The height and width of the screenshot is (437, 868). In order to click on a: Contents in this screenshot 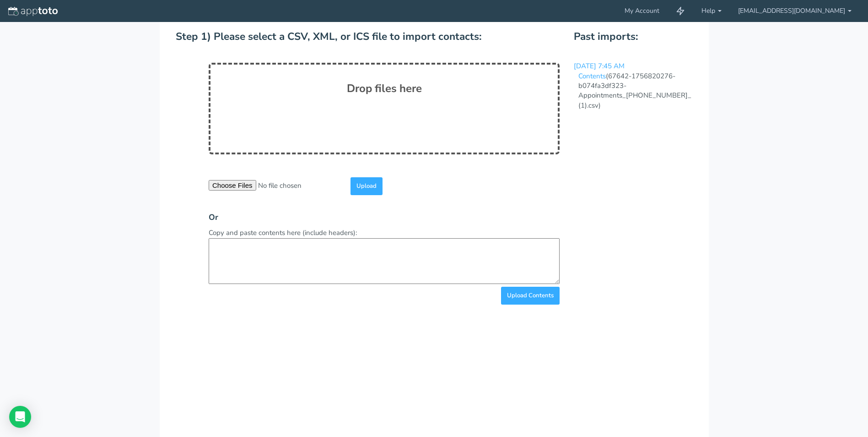, I will do `click(592, 76)`.